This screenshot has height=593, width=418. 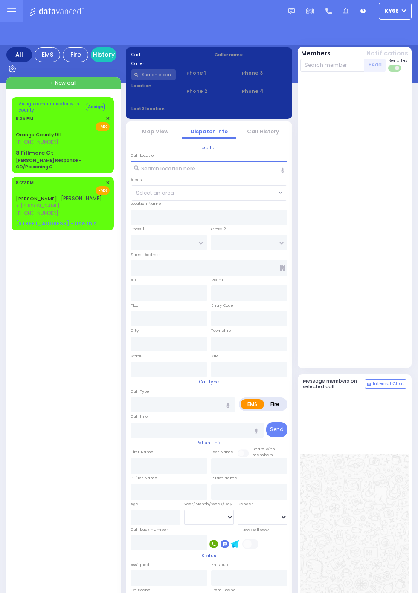 What do you see at coordinates (223, 590) in the screenshot?
I see `label: From Scene` at bounding box center [223, 590].